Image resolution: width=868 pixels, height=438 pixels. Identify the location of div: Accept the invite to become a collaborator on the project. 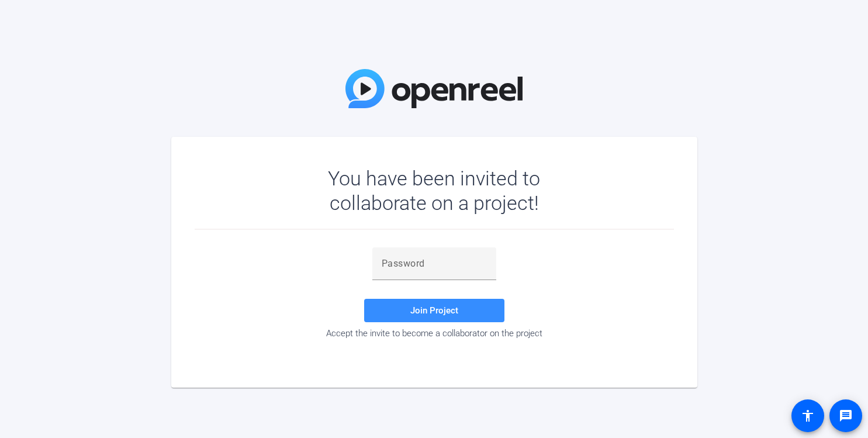
(434, 333).